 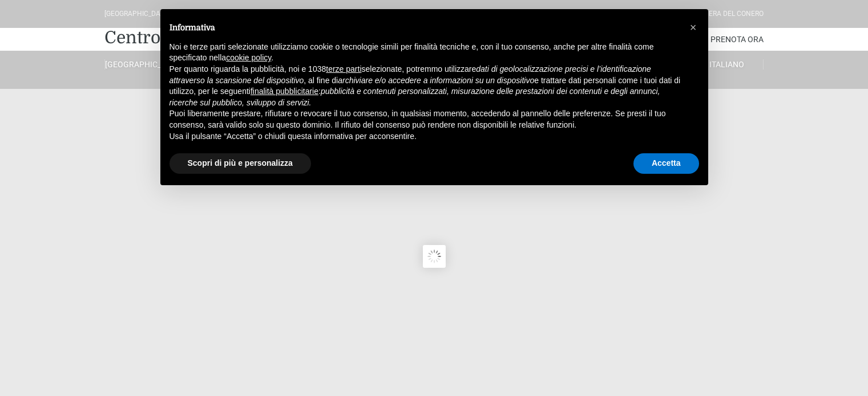 I want to click on p: Noi e terze parti selezionate utilizziamo cookie o tecnologie simili per finalità tecniche e, con..., so click(x=425, y=52).